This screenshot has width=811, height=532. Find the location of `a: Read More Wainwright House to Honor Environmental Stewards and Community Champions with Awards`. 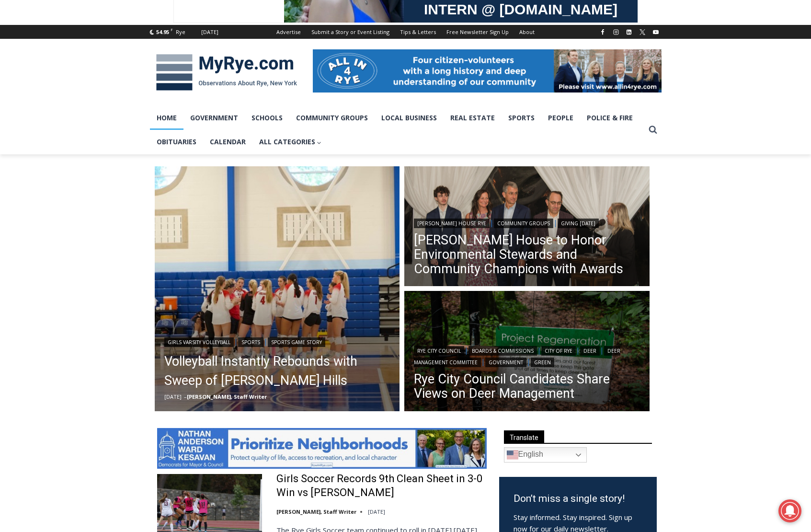

a: Read More Wainwright House to Honor Environmental Stewards and Community Champions with Awards is located at coordinates (527, 228).